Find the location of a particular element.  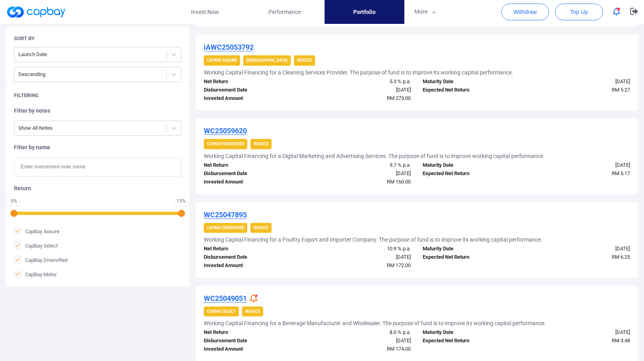

span: RM 174.00 is located at coordinates (399, 349).